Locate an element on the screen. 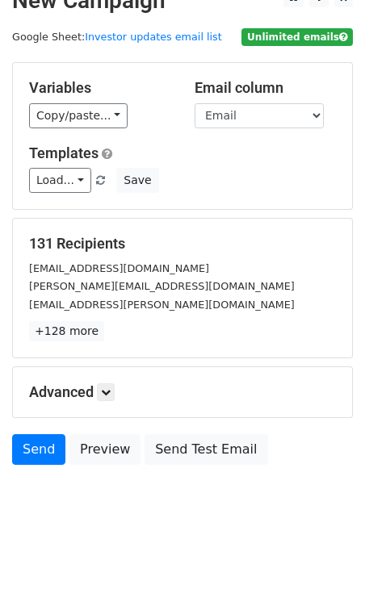 This screenshot has width=365, height=602. span: Unlimited emails is located at coordinates (297, 37).